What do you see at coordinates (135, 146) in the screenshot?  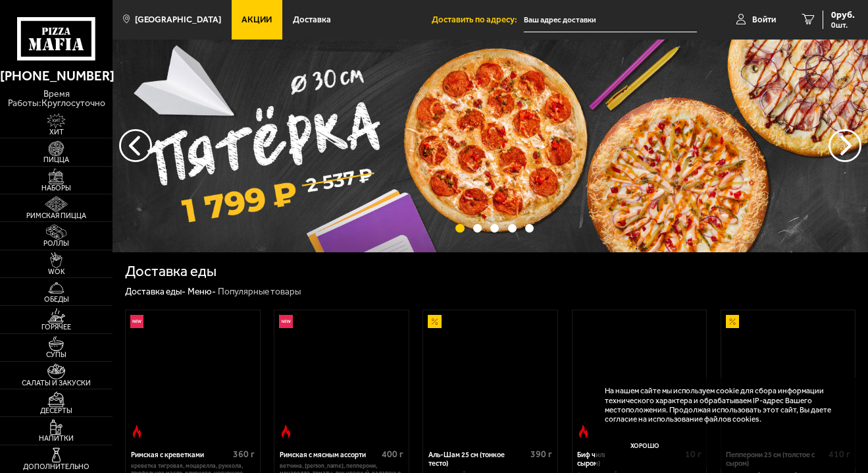 I see `button: следующий` at bounding box center [135, 146].